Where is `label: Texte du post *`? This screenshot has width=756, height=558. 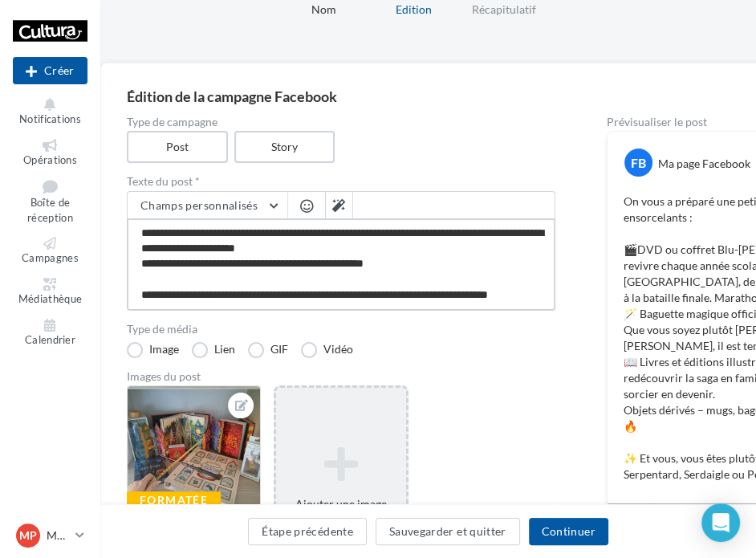
label: Texte du post * is located at coordinates (342, 181).